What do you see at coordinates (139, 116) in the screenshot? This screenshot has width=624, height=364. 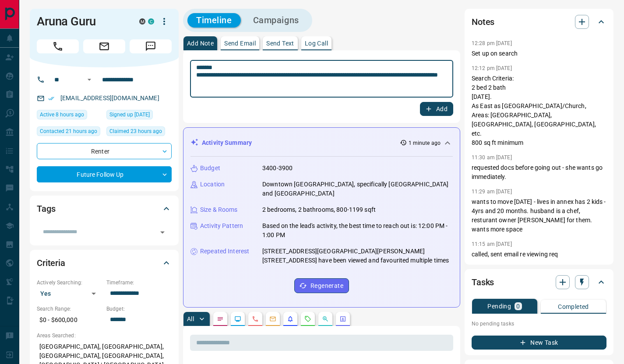 I see `div: Sat Dec 29 2018` at bounding box center [139, 116].